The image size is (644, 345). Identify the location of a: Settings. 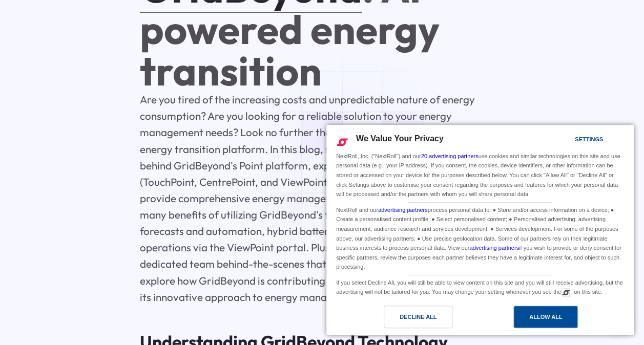
(569, 140).